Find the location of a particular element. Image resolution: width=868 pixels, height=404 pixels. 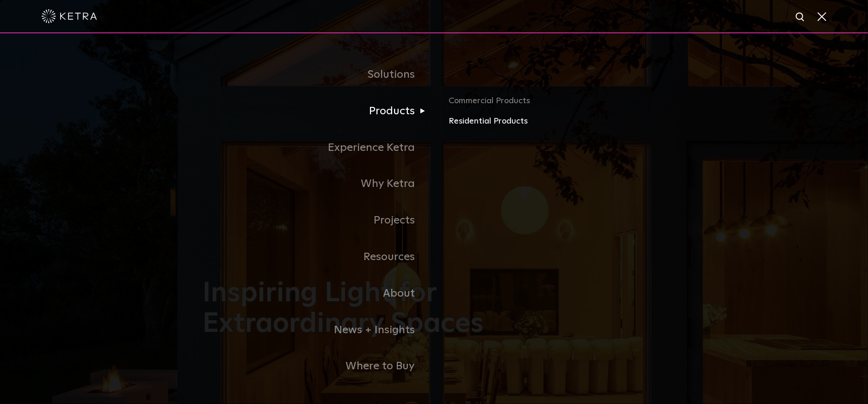

a: Solutions is located at coordinates (319, 75).